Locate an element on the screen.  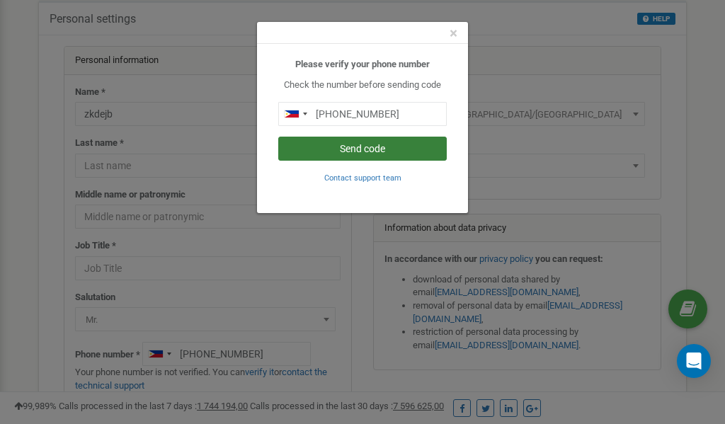
div: Open Intercom Messenger is located at coordinates (694, 361).